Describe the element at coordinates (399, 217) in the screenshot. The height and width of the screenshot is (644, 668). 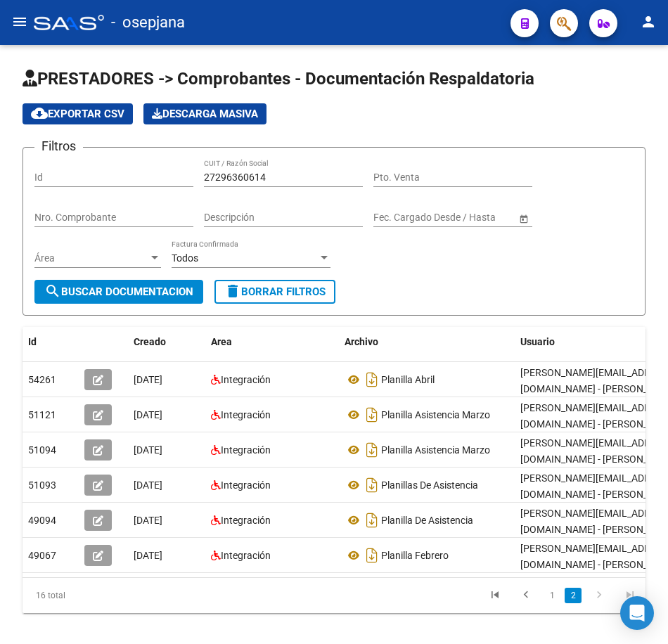
I see `input: Fecha inicio` at that location.